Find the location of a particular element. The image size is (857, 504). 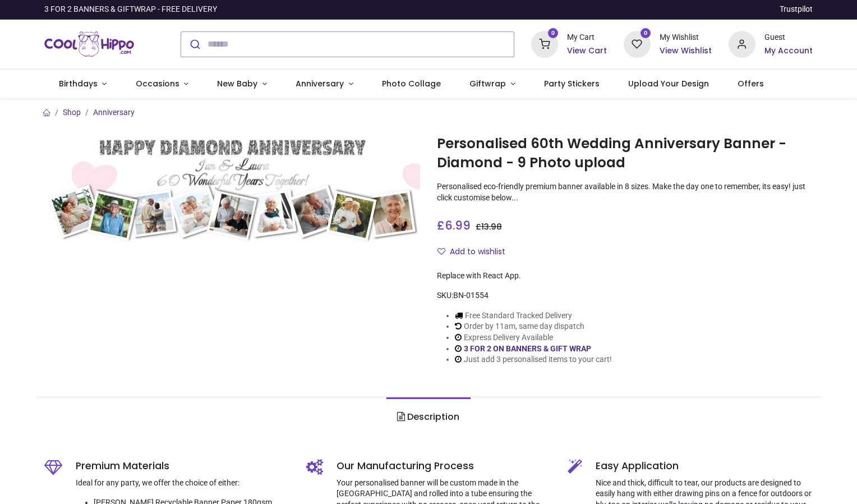

a: Occasions is located at coordinates (162, 84).